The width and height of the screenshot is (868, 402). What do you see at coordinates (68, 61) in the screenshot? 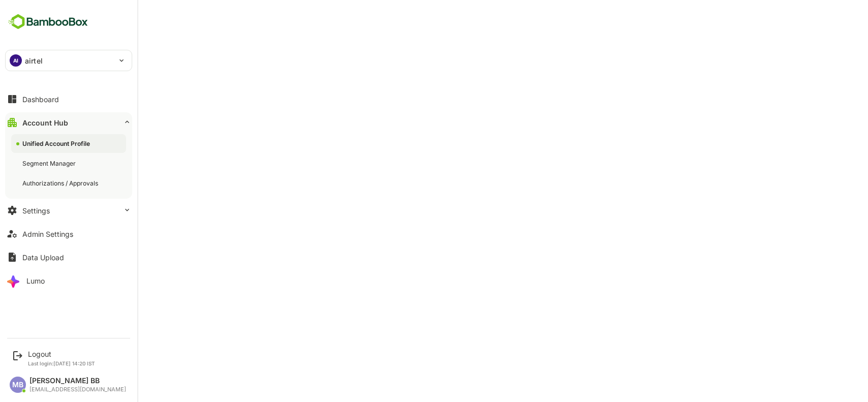
I see `div: AIairtel` at bounding box center [68, 61].